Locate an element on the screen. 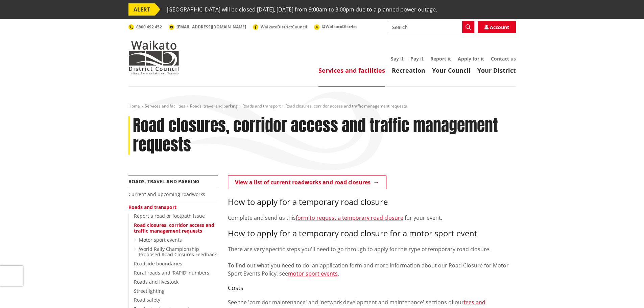 This screenshot has width=644, height=308. a: form to request a temporary road closure is located at coordinates (349, 218).